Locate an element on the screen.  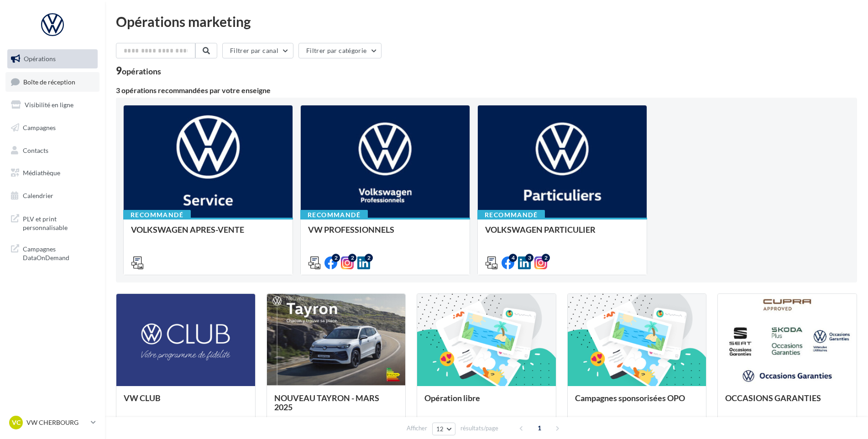
span: 1 is located at coordinates (539, 428).